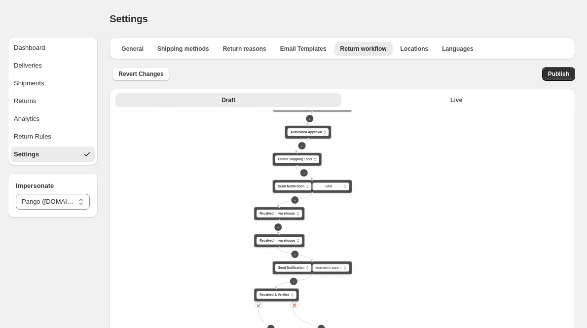 The image size is (587, 328). What do you see at coordinates (53, 119) in the screenshot?
I see `button: Analytics` at bounding box center [53, 119].